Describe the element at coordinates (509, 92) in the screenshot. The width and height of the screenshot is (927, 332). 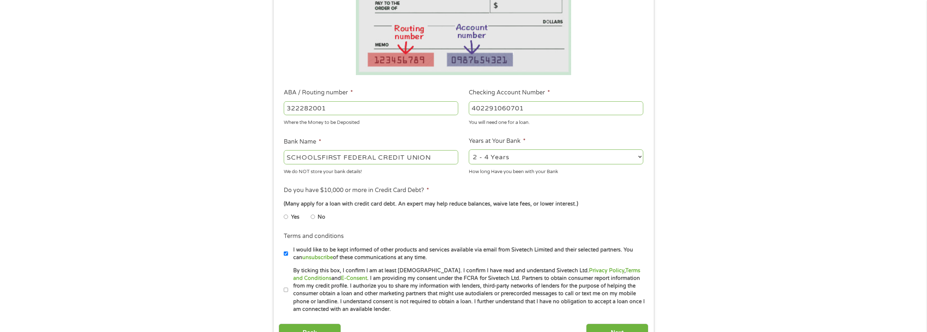
I see `label: Checking Account Number` at that location.